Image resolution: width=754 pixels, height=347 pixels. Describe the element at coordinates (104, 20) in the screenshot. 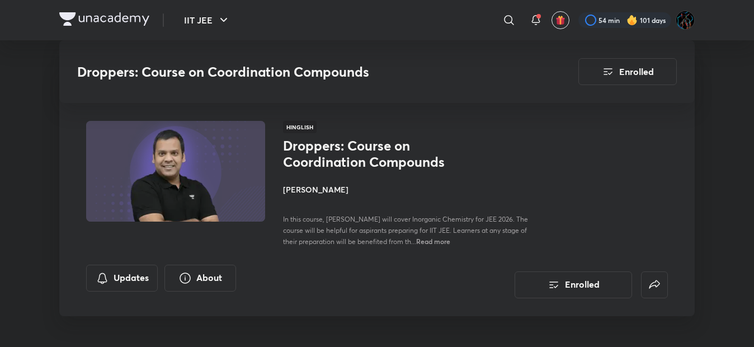

I see `a: Company Logo` at that location.